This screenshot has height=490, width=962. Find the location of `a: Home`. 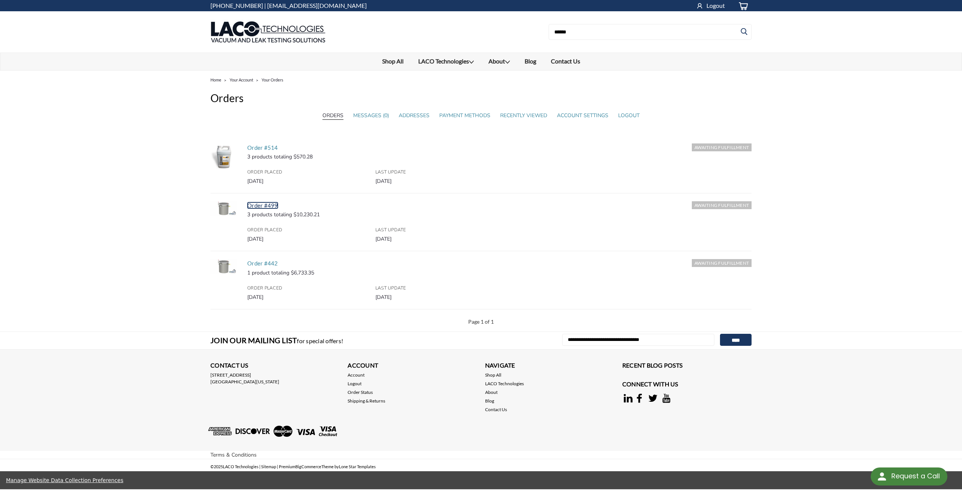

a: Home is located at coordinates (216, 80).